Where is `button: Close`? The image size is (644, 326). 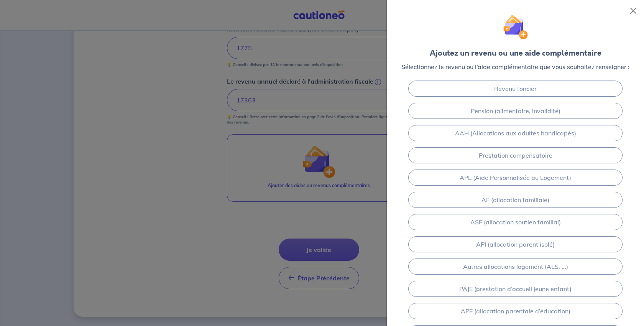
button: Close is located at coordinates (633, 11).